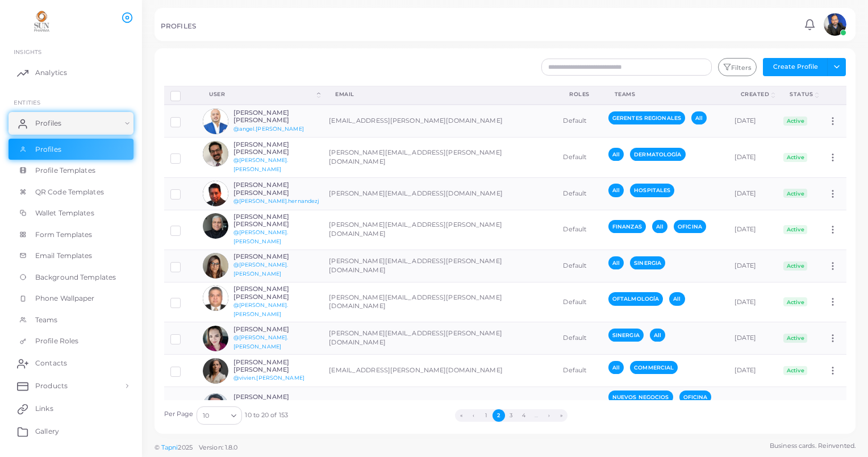  Describe the element at coordinates (71, 363) in the screenshot. I see `a: Contacts` at that location.